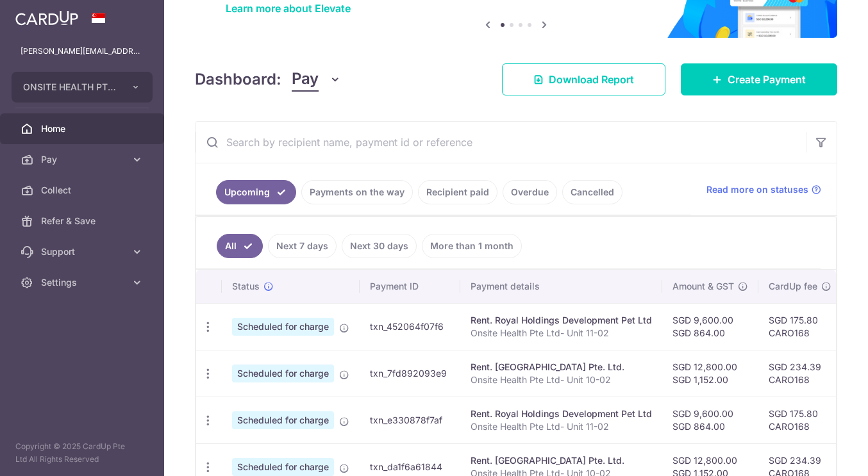 The image size is (868, 476). I want to click on input: Search by recipient name, payment id or reference, so click(501, 143).